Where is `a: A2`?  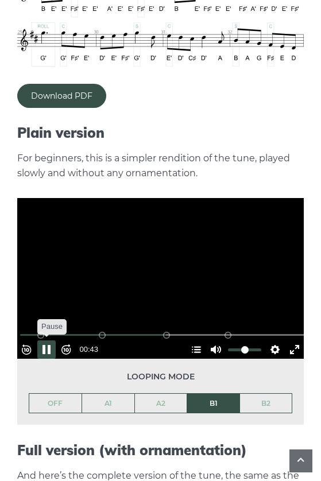 a: A2 is located at coordinates (161, 404).